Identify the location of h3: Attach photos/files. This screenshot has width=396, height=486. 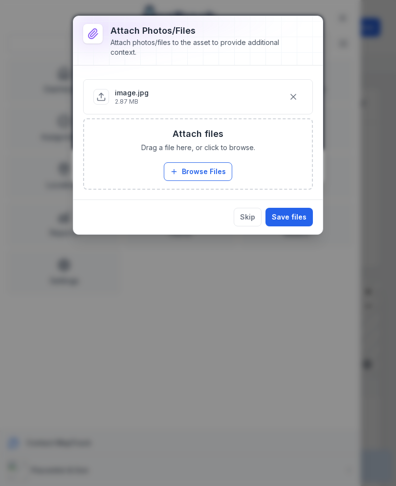
(204, 31).